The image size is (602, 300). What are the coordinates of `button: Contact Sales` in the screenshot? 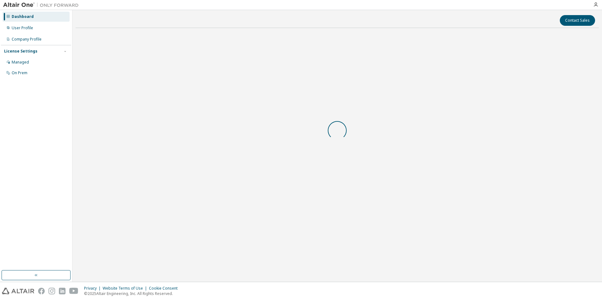 It's located at (577, 20).